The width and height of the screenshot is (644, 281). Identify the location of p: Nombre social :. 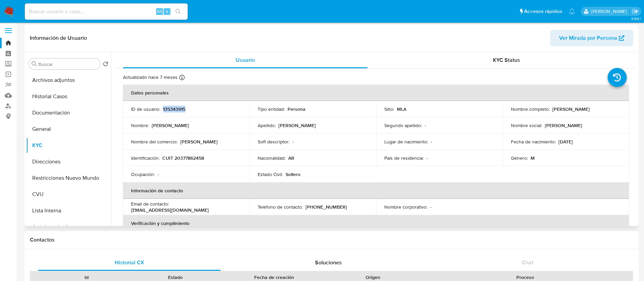
(526, 125).